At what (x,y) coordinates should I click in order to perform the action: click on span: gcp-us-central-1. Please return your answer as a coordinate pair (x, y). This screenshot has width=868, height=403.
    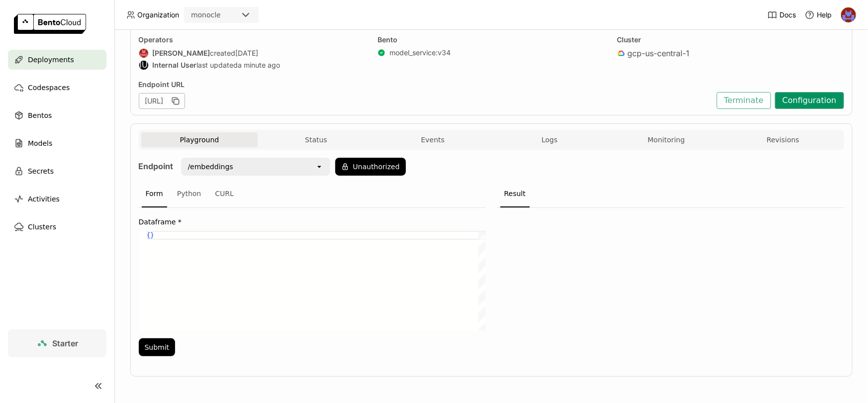
    Looking at the image, I should click on (659, 53).